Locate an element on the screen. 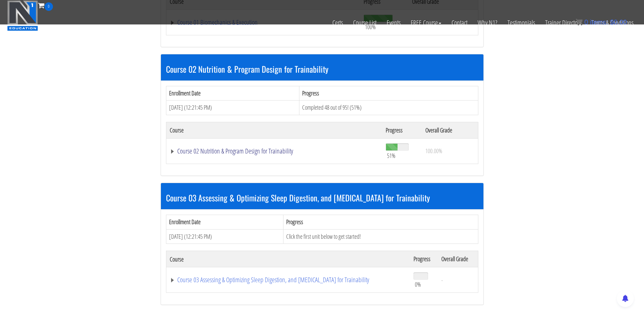 The width and height of the screenshot is (644, 324). td: Click the first unit below to get started! is located at coordinates (381, 236).